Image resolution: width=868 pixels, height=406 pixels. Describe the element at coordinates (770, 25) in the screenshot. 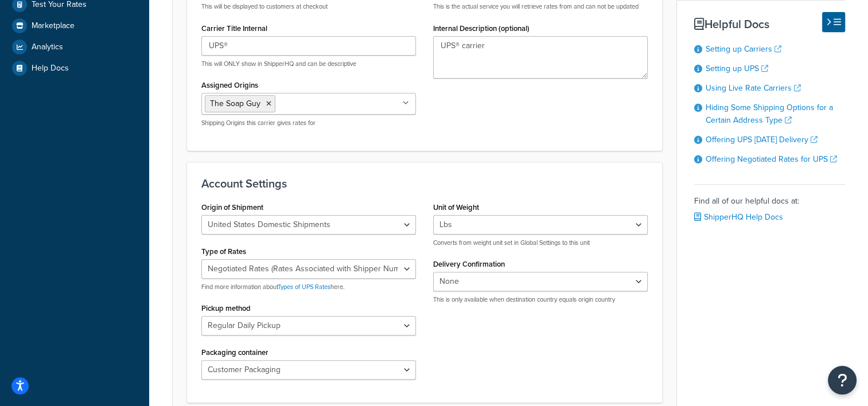

I see `h3: Helpful Docs` at that location.